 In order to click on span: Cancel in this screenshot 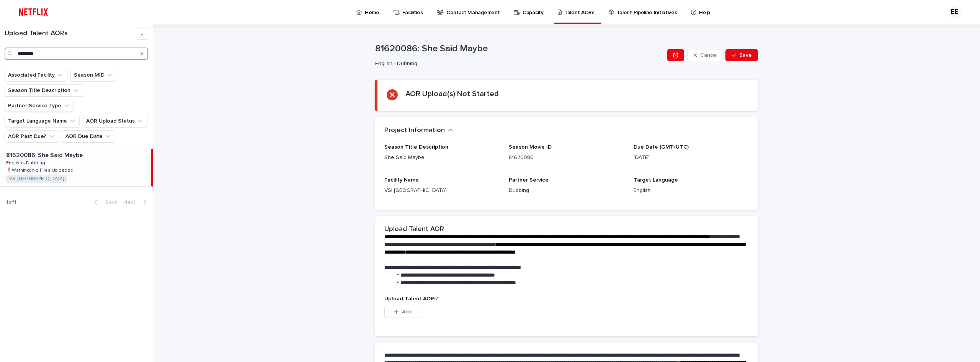, I will do `click(708, 55)`.